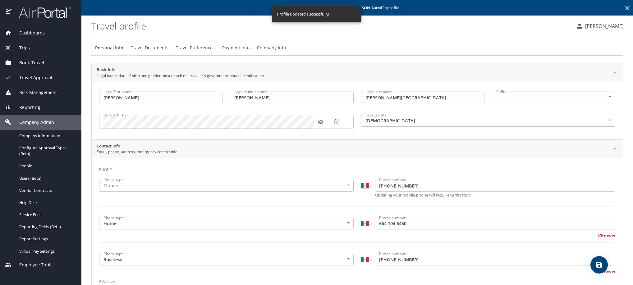  Describe the element at coordinates (32, 78) in the screenshot. I see `span: Travel Approval` at that location.